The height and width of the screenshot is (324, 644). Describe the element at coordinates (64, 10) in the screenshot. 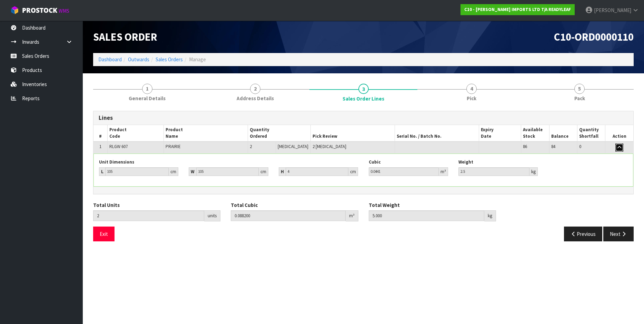

I see `small: WMS` at that location.